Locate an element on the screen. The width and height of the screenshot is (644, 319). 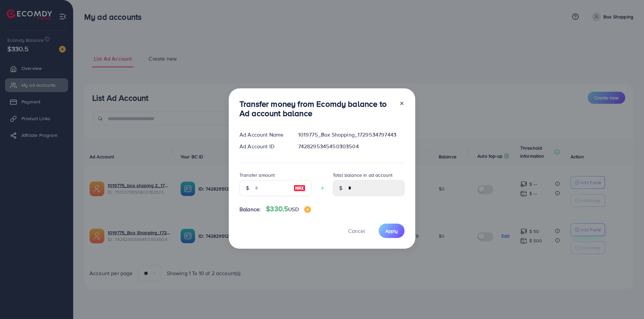
span: USD is located at coordinates (293, 209).